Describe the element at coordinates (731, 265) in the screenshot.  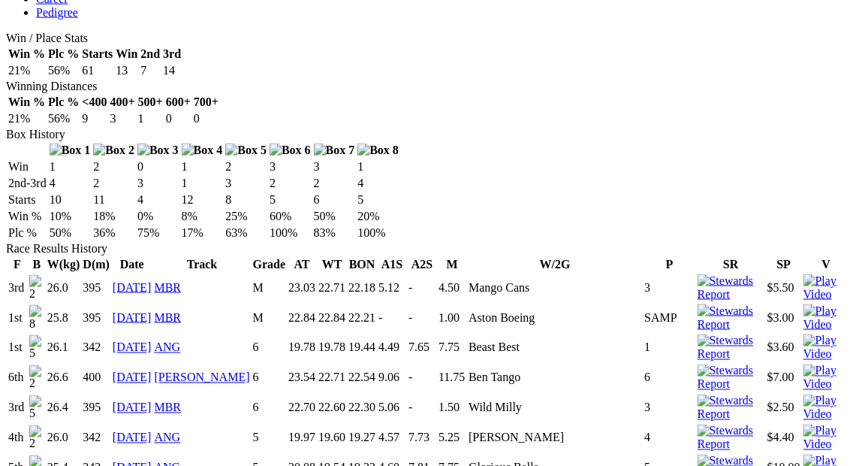
I see `th: SR` at that location.